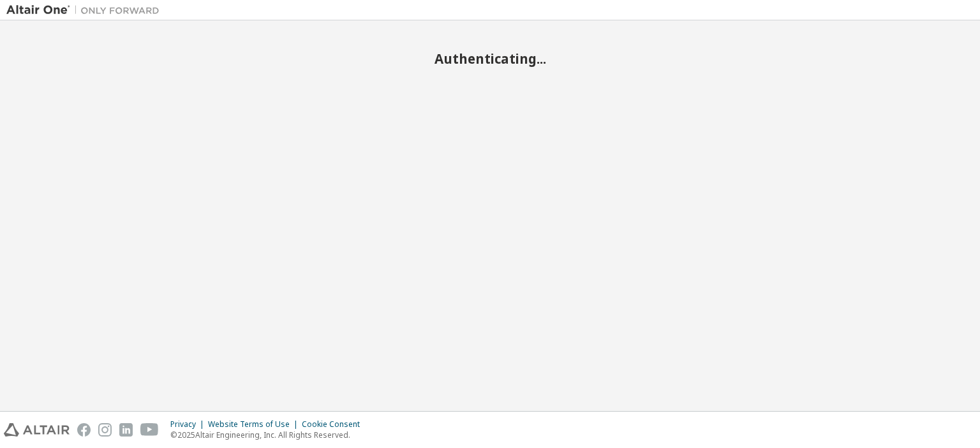 The height and width of the screenshot is (448, 980). Describe the element at coordinates (189, 425) in the screenshot. I see `div: Privacy` at that location.